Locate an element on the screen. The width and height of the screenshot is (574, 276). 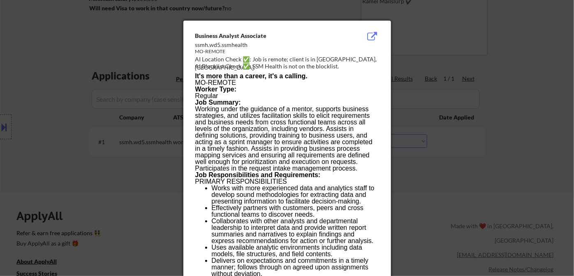
b: It's more than a career, it's a calling. is located at coordinates (252, 76).